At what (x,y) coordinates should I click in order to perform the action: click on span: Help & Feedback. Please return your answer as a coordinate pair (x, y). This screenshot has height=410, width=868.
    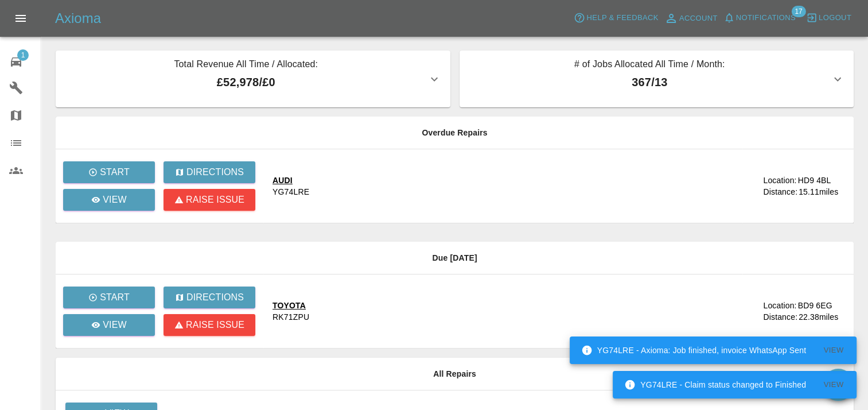
    Looking at the image, I should click on (622, 18).